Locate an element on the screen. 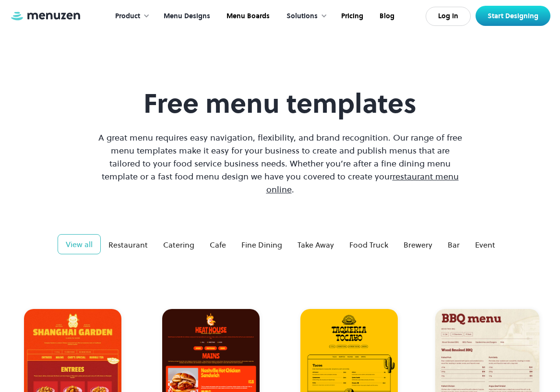  a: Start Designing is located at coordinates (513, 15).